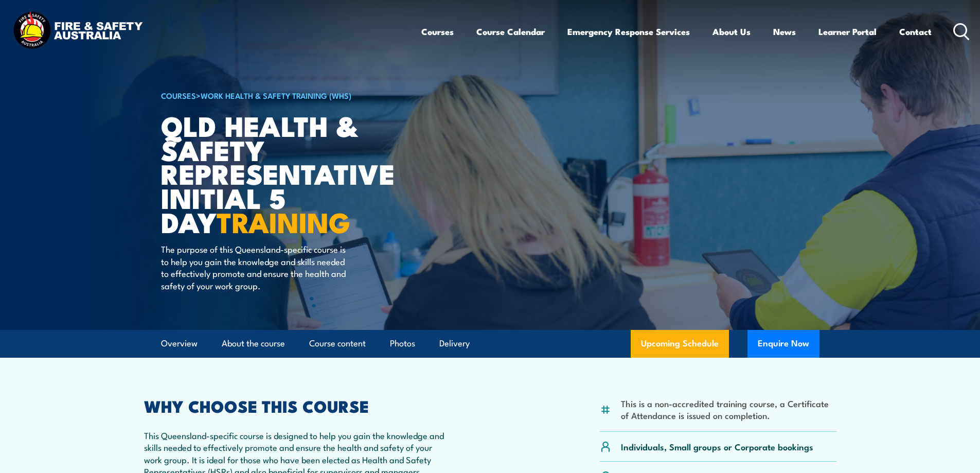  I want to click on li: This is a non-accredited training course, a Certificate of Attendance is issued on completion., so click(728, 409).